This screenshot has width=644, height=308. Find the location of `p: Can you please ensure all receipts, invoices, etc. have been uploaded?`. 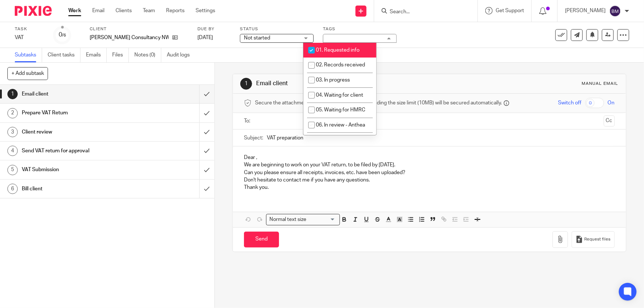

p: Can you please ensure all receipts, invoices, etc. have been uploaded? is located at coordinates (429, 173).